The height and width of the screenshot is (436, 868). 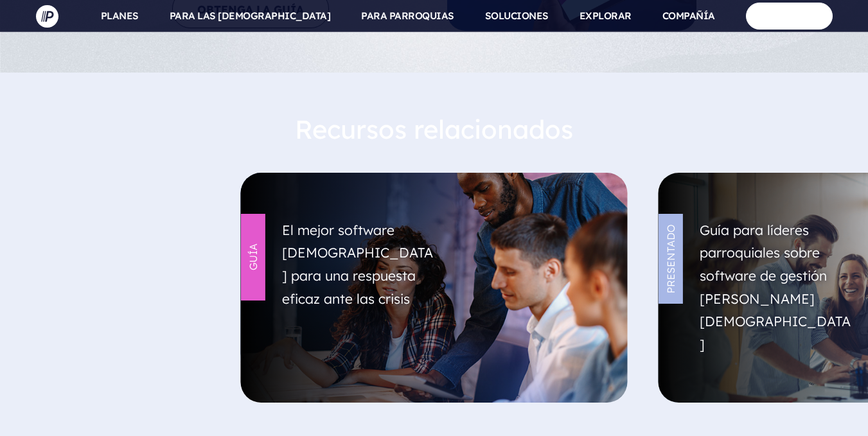 I want to click on font: EXPLORAR, so click(x=605, y=16).